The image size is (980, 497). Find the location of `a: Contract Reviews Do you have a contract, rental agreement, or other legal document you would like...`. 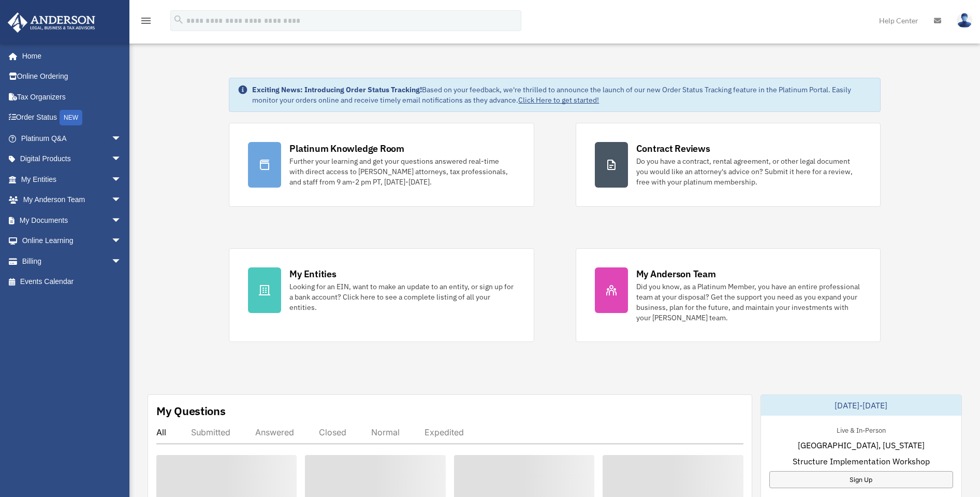

a: Contract Reviews Do you have a contract, rental agreement, or other legal document you would like... is located at coordinates (728, 165).